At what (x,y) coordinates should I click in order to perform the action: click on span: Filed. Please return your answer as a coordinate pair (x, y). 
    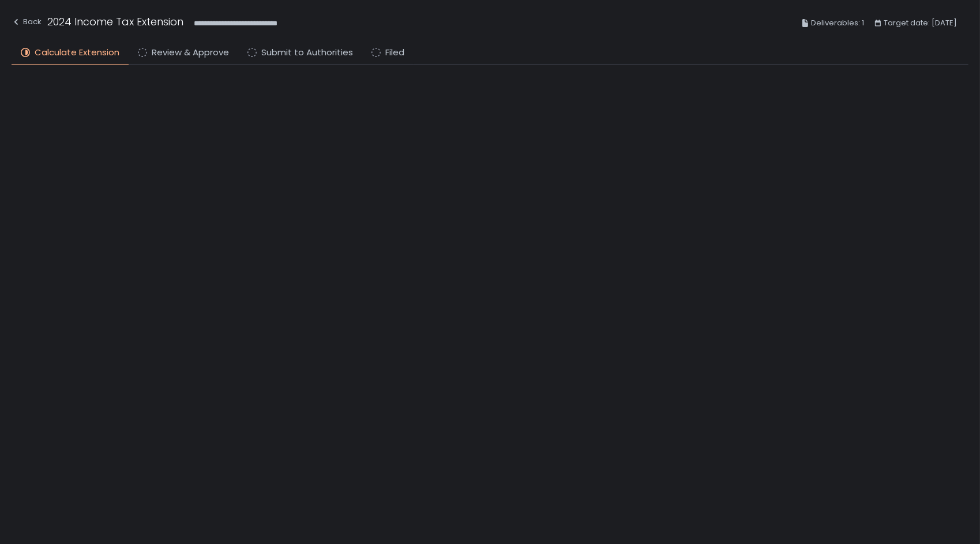
    Looking at the image, I should click on (395, 53).